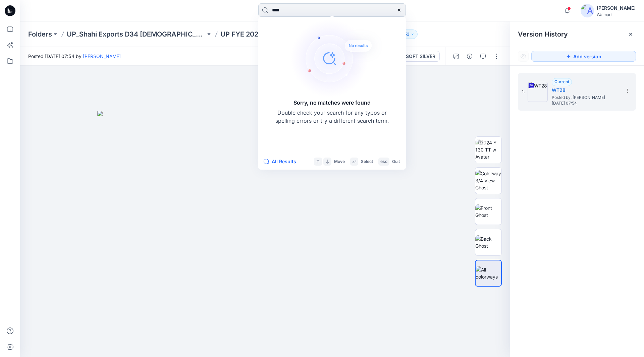 Image resolution: width=644 pixels, height=357 pixels. I want to click on a: Folders, so click(40, 34).